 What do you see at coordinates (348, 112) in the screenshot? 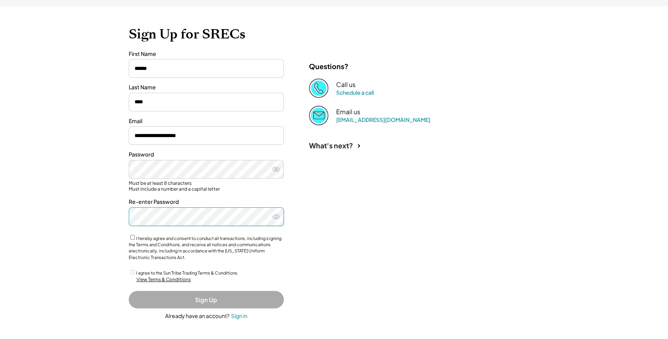
I see `div: Email us` at bounding box center [348, 112].